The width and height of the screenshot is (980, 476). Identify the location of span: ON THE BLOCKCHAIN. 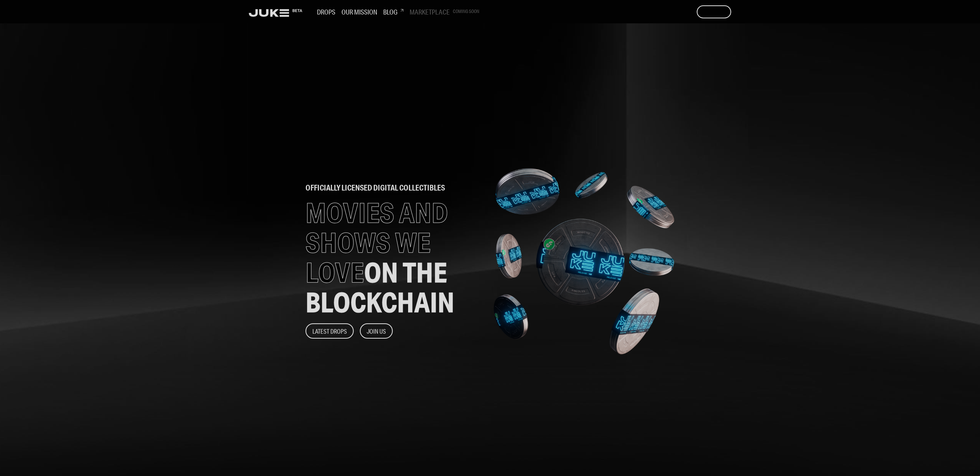
(380, 287).